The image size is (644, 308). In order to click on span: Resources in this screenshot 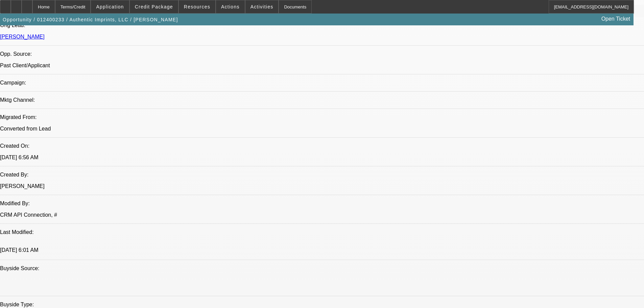, I will do `click(197, 7)`.